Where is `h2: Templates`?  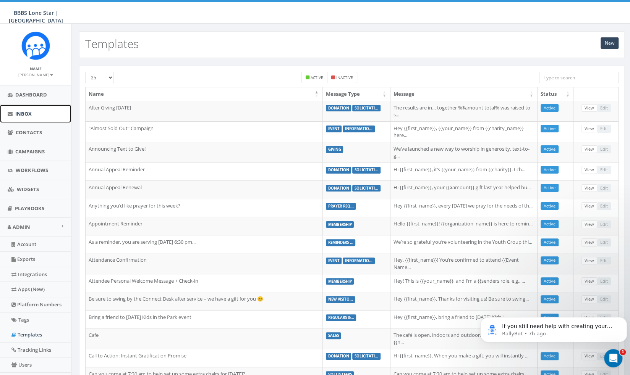 h2: Templates is located at coordinates (112, 44).